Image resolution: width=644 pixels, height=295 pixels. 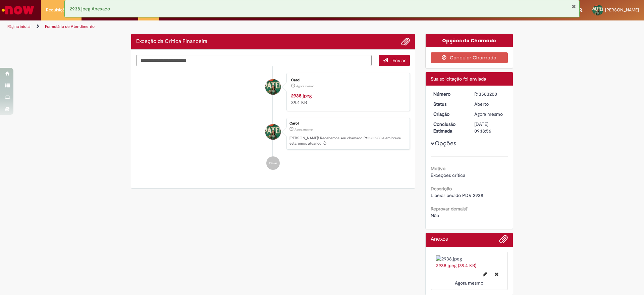 I want to click on dt: Número, so click(x=449, y=94).